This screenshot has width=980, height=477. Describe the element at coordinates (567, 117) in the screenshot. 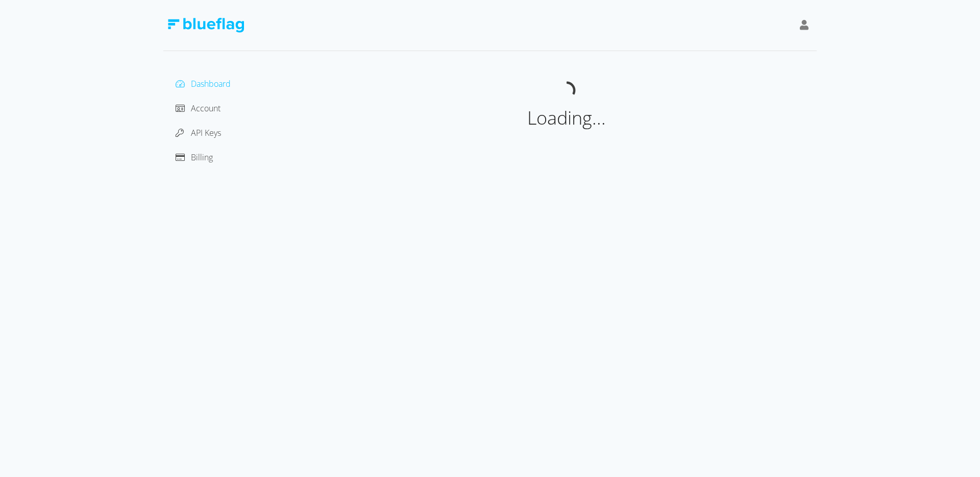

I see `span: Loading...` at that location.